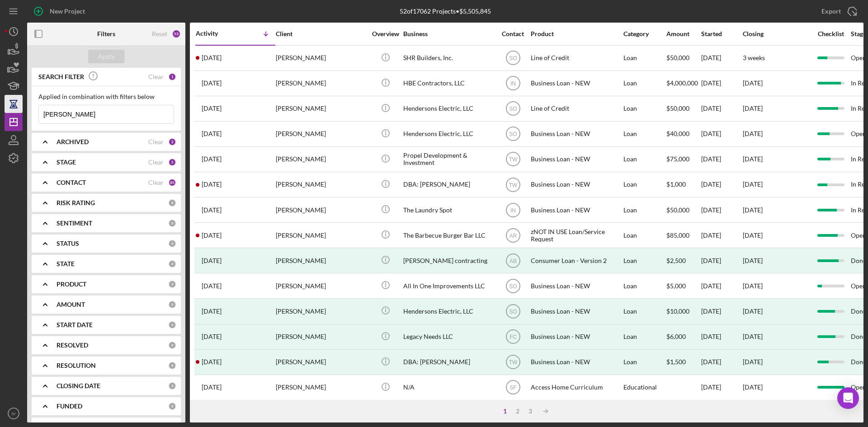 Image resolution: width=868 pixels, height=427 pixels. What do you see at coordinates (576, 235) in the screenshot?
I see `div: zNOT IN USE Loan/Service Request` at bounding box center [576, 235].